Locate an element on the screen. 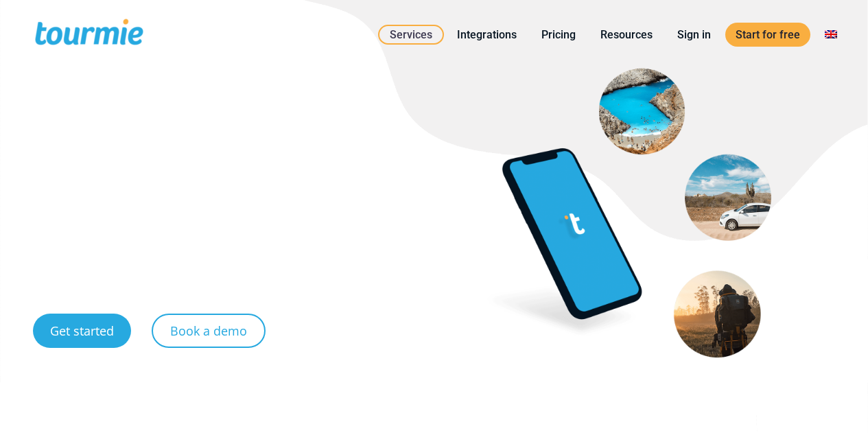  a: Get started is located at coordinates (81, 331).